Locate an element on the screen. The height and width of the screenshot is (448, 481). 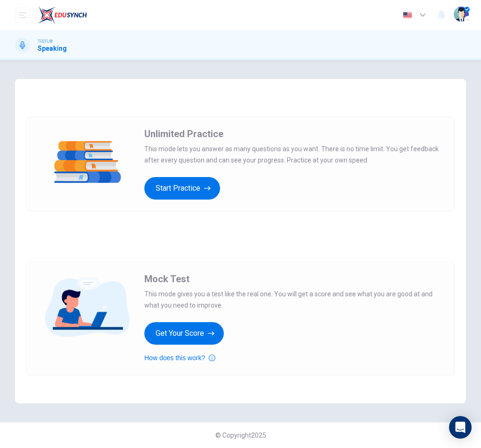
div: Open Intercom Messenger is located at coordinates (460, 428).